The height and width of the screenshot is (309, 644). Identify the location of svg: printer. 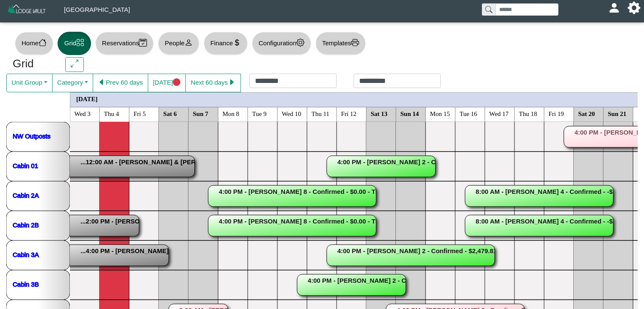
(355, 42).